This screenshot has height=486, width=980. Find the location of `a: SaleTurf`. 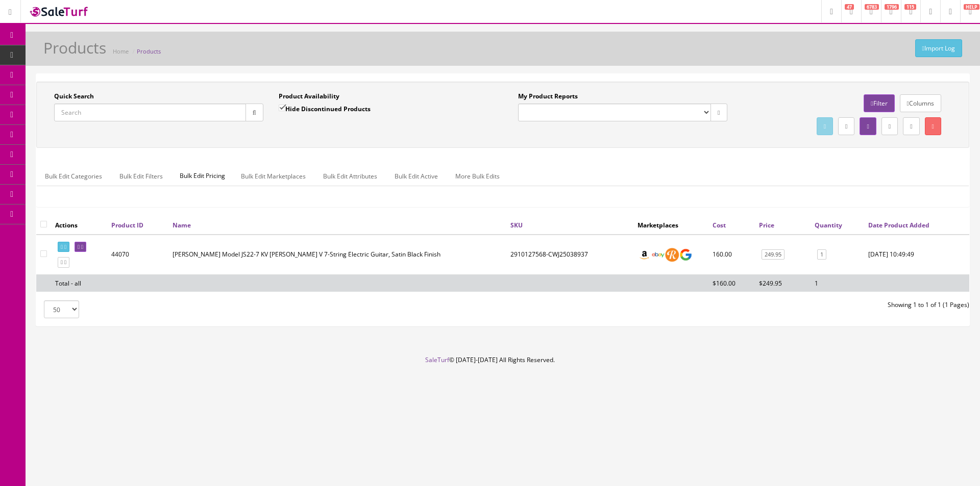

a: SaleTurf is located at coordinates (437, 360).